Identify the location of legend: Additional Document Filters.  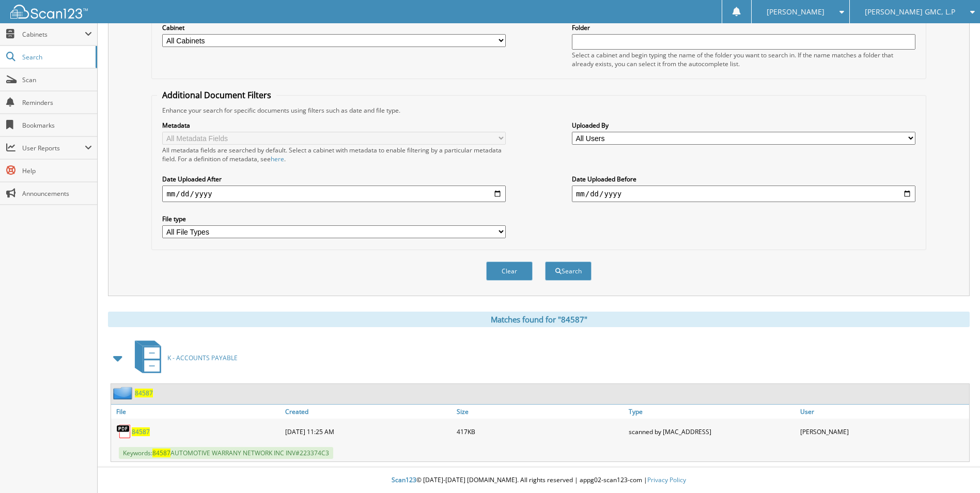
(217, 95).